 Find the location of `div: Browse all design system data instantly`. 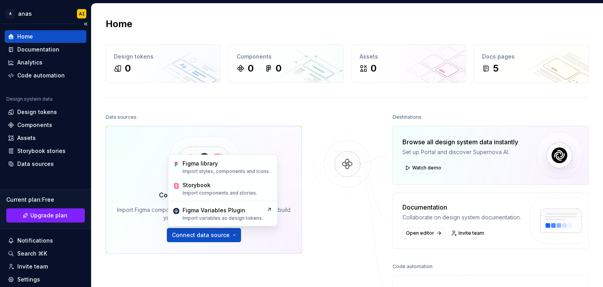

div: Browse all design system data instantly is located at coordinates (460, 142).